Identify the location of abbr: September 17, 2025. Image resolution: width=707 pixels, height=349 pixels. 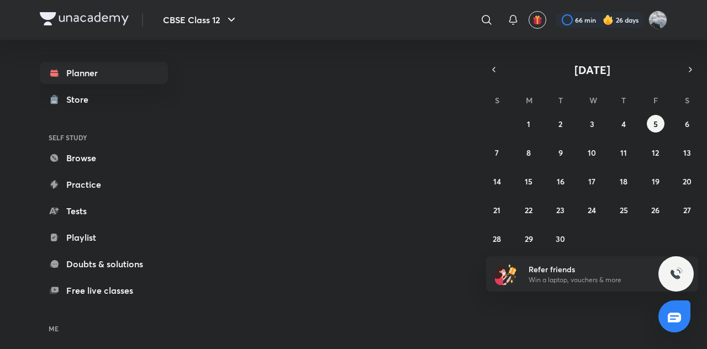
(592, 181).